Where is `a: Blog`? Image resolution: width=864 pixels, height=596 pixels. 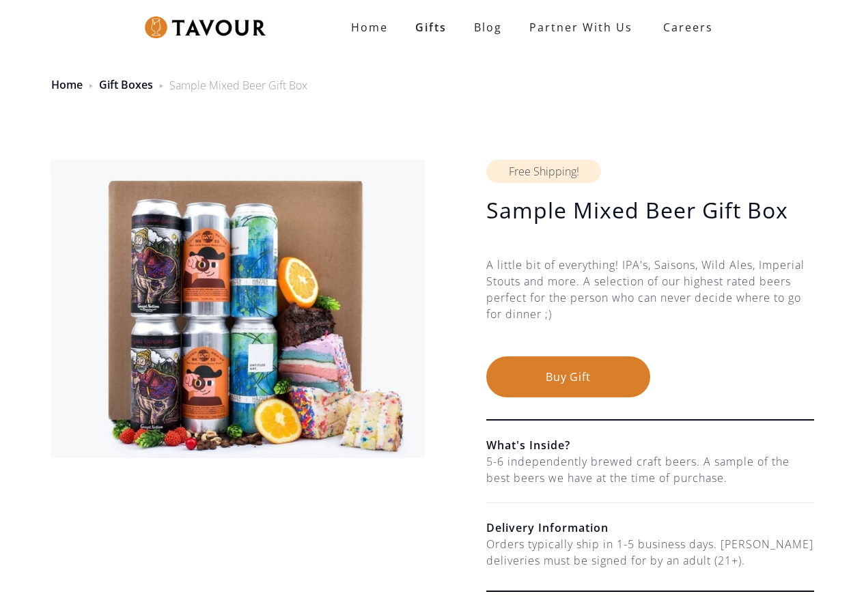
a: Blog is located at coordinates (488, 27).